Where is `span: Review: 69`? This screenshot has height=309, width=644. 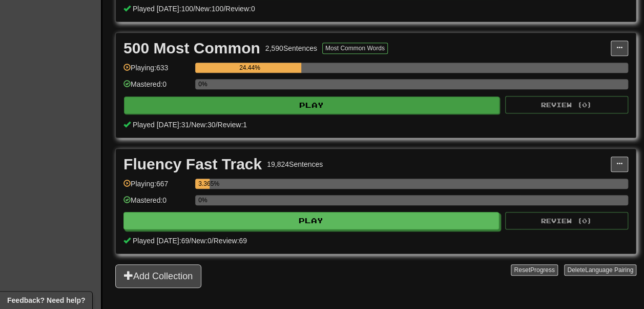
span: Review: 69 is located at coordinates (230, 241).